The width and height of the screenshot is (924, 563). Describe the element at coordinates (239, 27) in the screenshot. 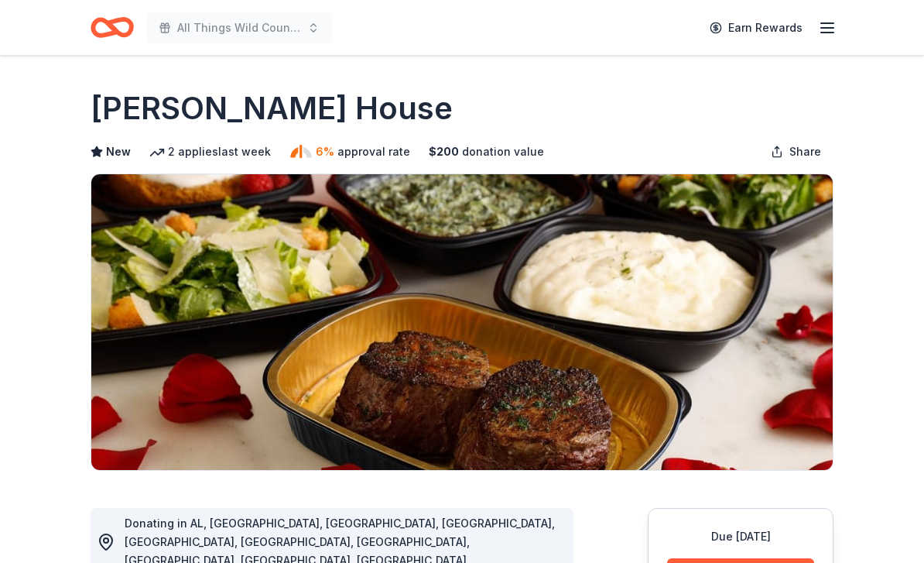

I see `button: All Things Wild Country Brunch` at that location.